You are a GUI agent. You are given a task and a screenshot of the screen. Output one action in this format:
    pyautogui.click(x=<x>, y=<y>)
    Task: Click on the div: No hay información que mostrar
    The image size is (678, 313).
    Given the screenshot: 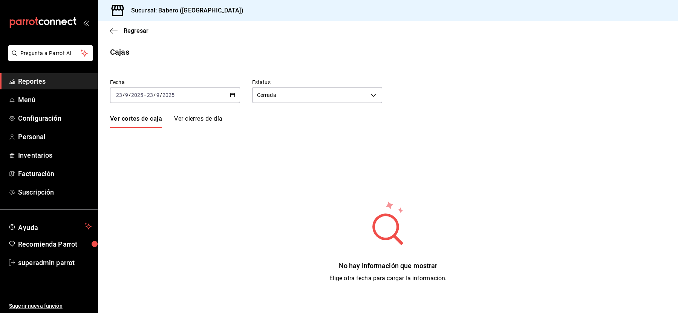 What is the action you would take?
    pyautogui.click(x=388, y=265)
    